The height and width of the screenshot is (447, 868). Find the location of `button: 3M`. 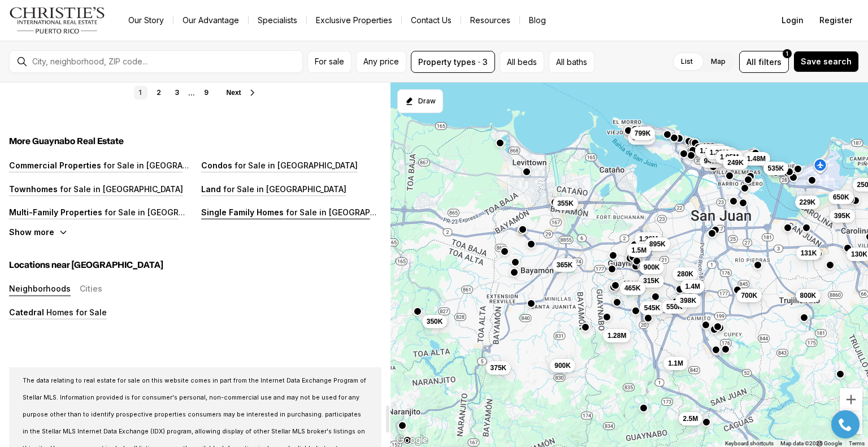

button: 3M is located at coordinates (718, 150).